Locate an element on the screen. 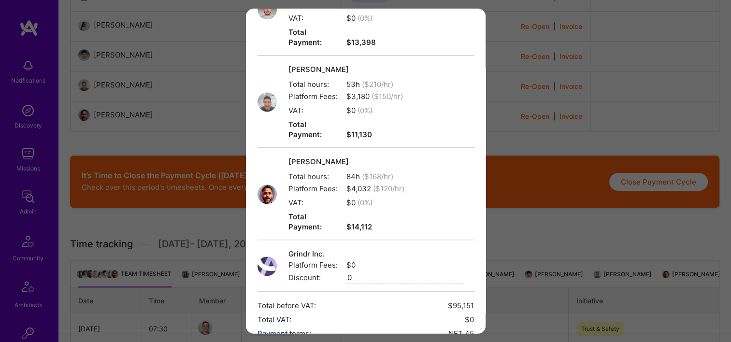 This screenshot has height=342, width=731. span: $ 3,180 is located at coordinates (345, 96).